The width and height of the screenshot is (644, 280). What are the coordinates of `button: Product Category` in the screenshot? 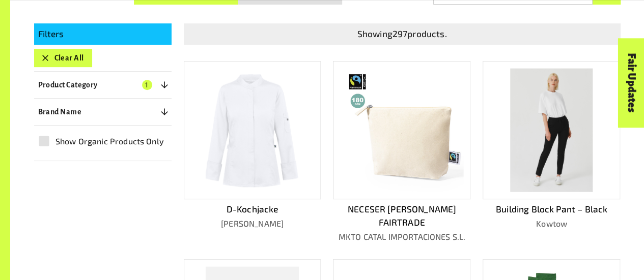 It's located at (103, 85).